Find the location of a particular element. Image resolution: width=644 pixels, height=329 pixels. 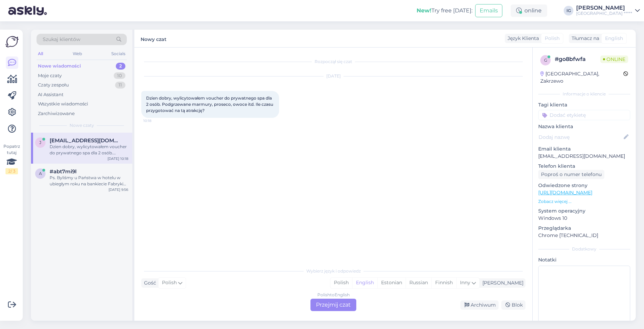

div: 2 is located at coordinates (121, 67).